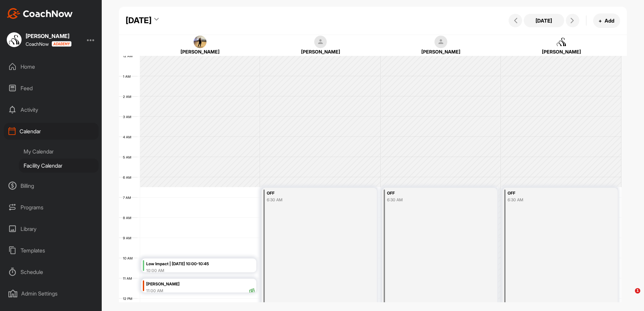  What do you see at coordinates (201, 270) in the screenshot?
I see `div: 10:00 AM` at bounding box center [201, 270].